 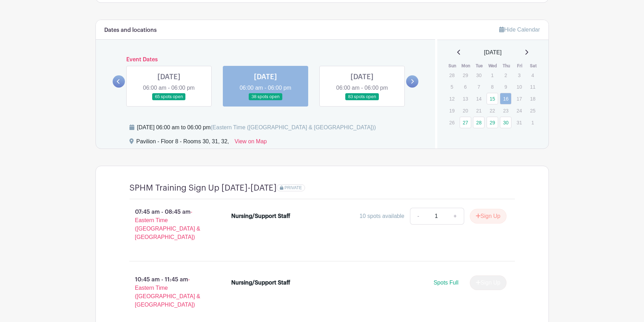 I want to click on th: Fri, so click(x=520, y=66).